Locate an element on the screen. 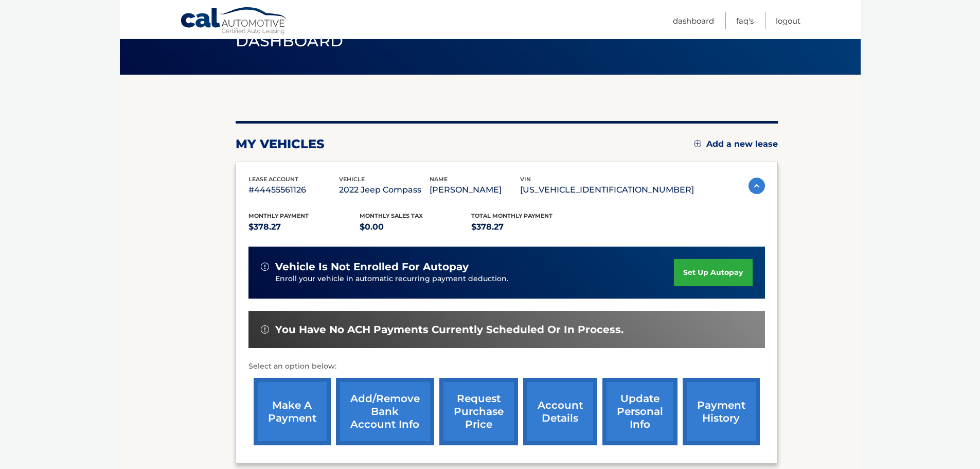 Image resolution: width=980 pixels, height=469 pixels. a: request purchase price is located at coordinates (479, 411).